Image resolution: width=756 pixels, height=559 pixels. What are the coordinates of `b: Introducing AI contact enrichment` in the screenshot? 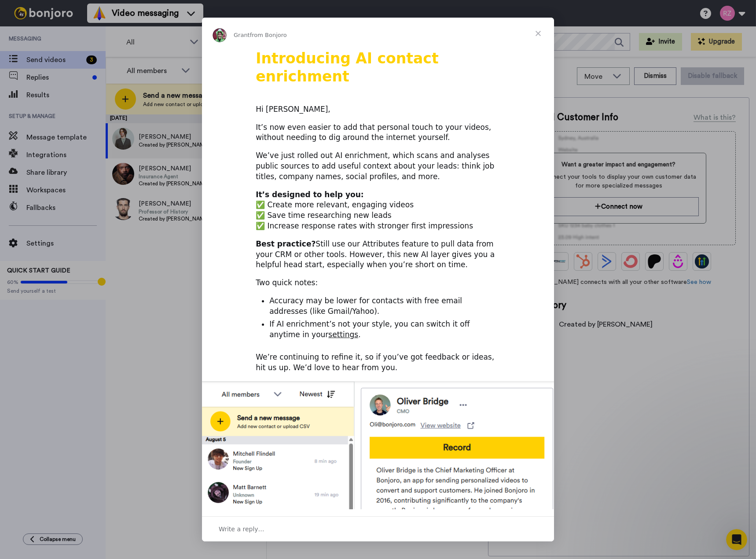 It's located at (347, 67).